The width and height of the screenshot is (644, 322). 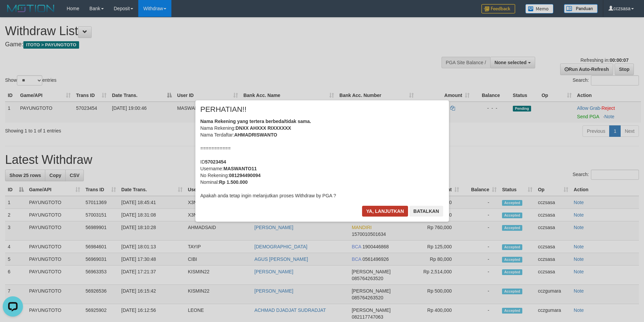 What do you see at coordinates (223, 110) in the screenshot?
I see `span: PERHATIAN!!` at bounding box center [223, 110].